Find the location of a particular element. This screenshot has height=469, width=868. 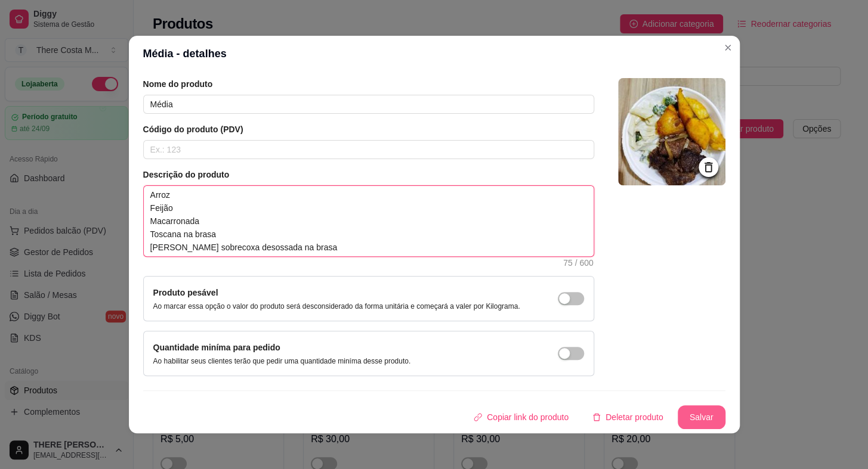

button: Salvar is located at coordinates (701, 417).